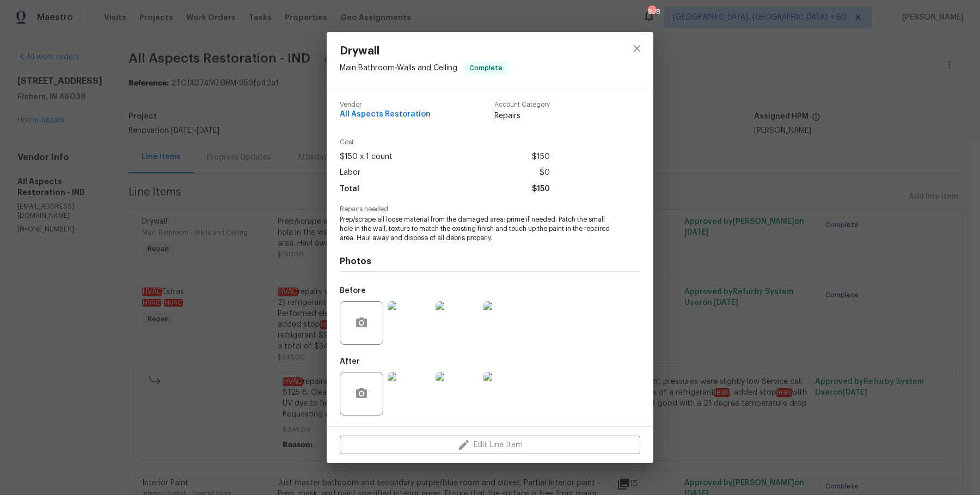 Image resolution: width=980 pixels, height=495 pixels. Describe the element at coordinates (350, 173) in the screenshot. I see `span: Labor` at that location.